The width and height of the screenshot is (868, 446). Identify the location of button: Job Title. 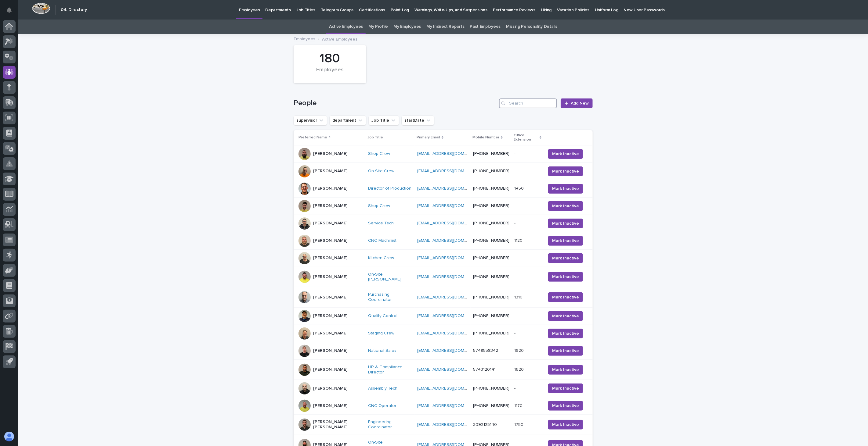
(384, 120).